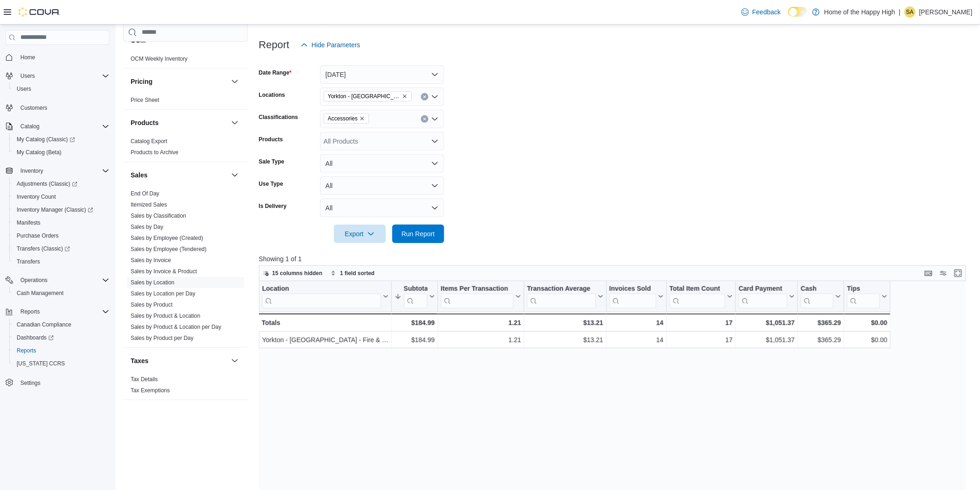  Describe the element at coordinates (43, 249) in the screenshot. I see `span: Transfers (Classic)` at that location.